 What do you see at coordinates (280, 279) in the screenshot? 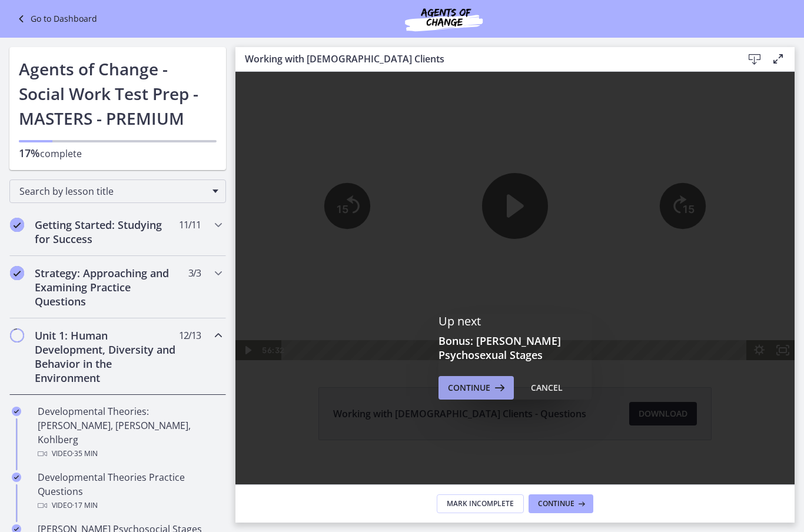
I see `div: Playbar` at bounding box center [280, 279].